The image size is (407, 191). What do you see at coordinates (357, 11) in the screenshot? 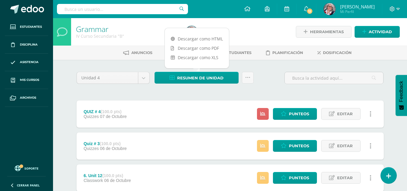
I see `span: Mi Perfil` at bounding box center [357, 11].